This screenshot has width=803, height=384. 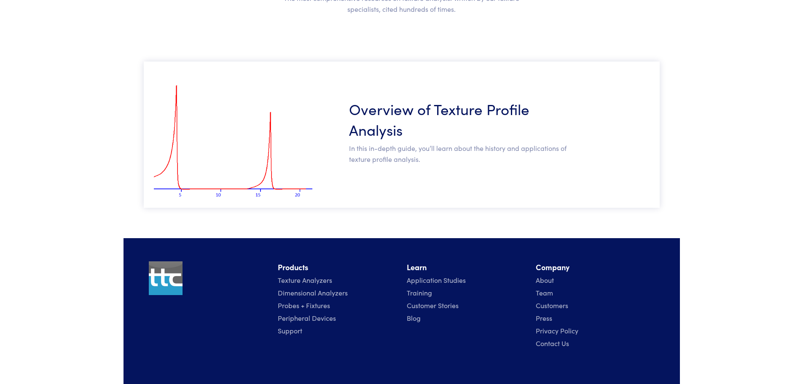 What do you see at coordinates (436, 280) in the screenshot?
I see `a: Application Studies` at bounding box center [436, 280].